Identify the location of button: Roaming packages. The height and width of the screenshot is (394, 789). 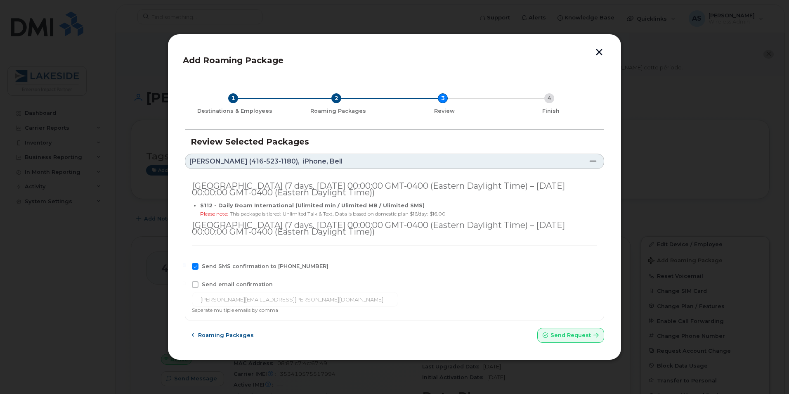
(223, 335).